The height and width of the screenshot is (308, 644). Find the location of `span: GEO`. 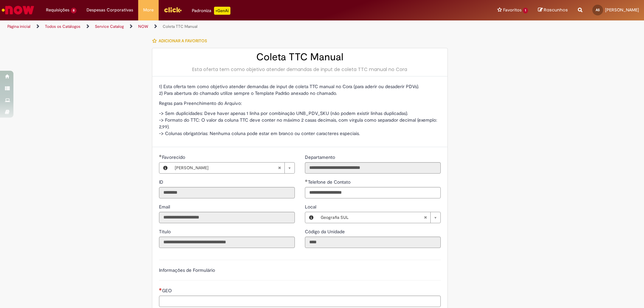

span: GEO is located at coordinates (167, 291).